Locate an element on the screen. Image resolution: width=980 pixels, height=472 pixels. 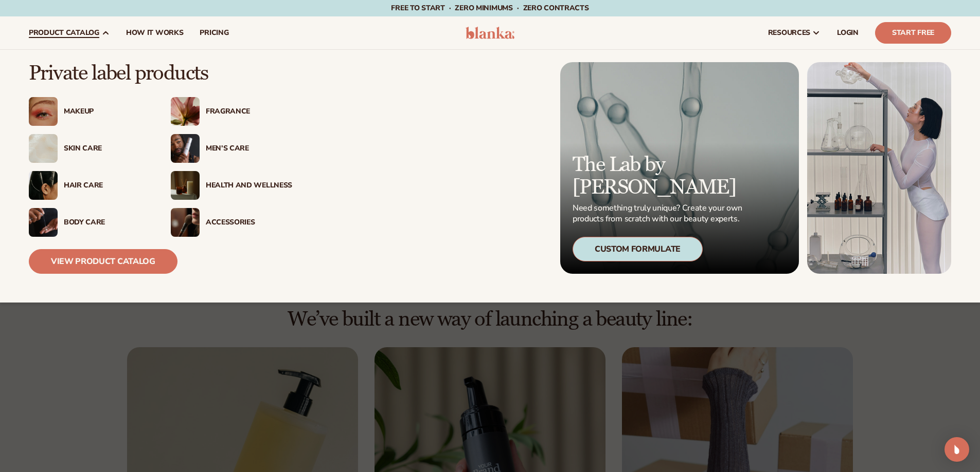
div: Open Intercom Messenger is located at coordinates (956, 450).